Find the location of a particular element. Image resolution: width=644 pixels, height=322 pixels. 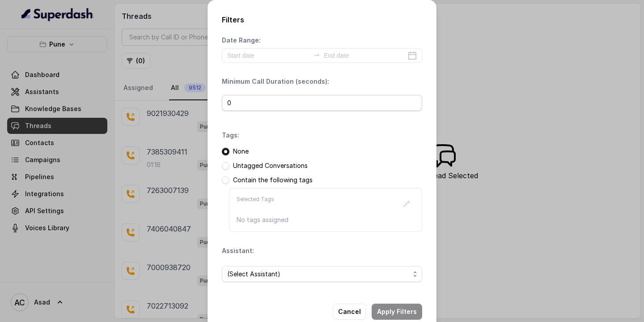

p: Tags: is located at coordinates (230, 135).